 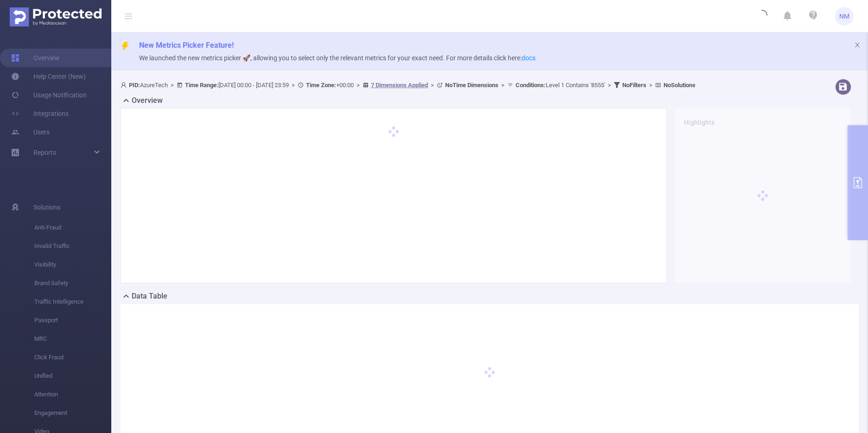 I want to click on i: icon: close, so click(x=858, y=45).